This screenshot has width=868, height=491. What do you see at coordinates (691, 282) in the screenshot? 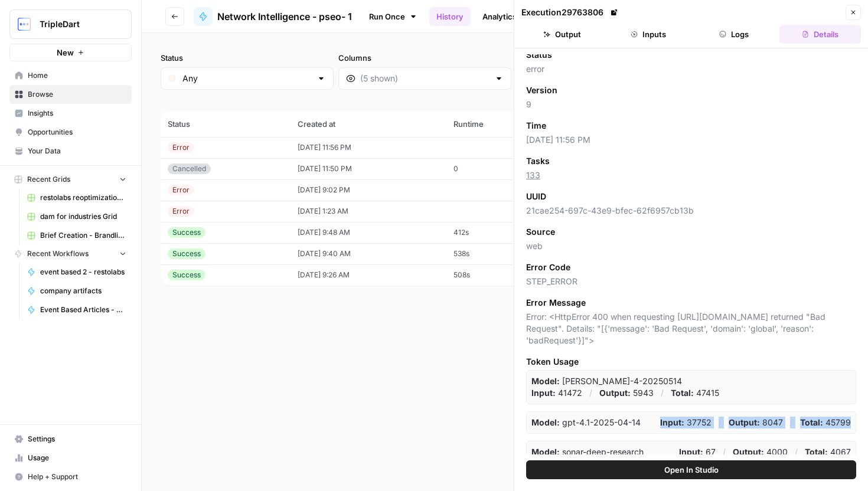
I see `span: STEP_ERROR` at bounding box center [691, 282].